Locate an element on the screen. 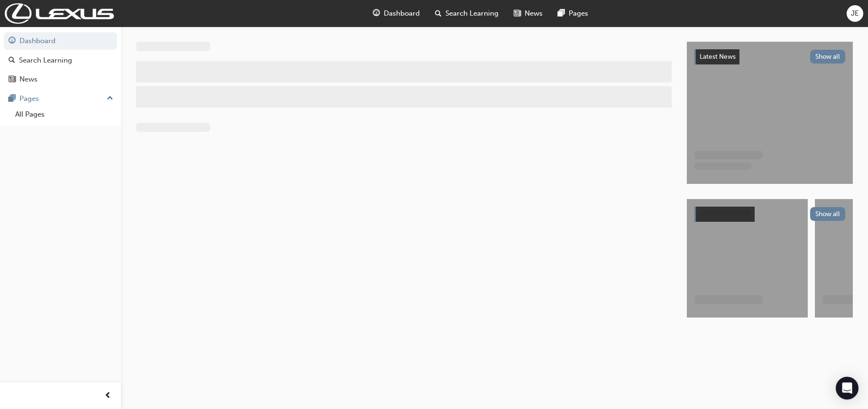 The image size is (868, 409). a: Trak is located at coordinates (59, 13).